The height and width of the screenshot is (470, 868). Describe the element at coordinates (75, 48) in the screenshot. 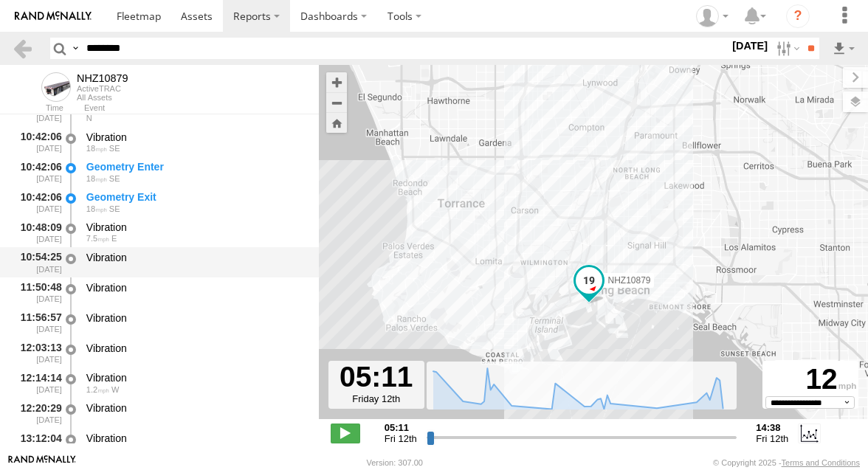

I see `label: Search Query` at that location.